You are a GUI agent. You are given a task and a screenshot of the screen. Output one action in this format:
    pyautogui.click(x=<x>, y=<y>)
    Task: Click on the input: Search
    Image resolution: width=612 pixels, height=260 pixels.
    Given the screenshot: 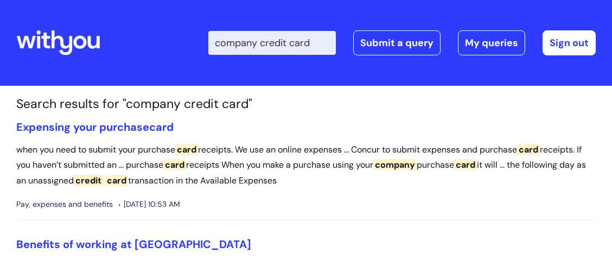 What is the action you would take?
    pyautogui.click(x=272, y=43)
    